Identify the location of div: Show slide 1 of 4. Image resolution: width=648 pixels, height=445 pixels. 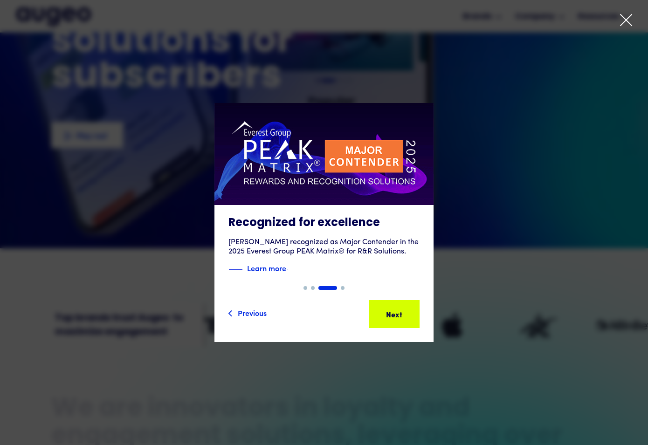
(305, 288).